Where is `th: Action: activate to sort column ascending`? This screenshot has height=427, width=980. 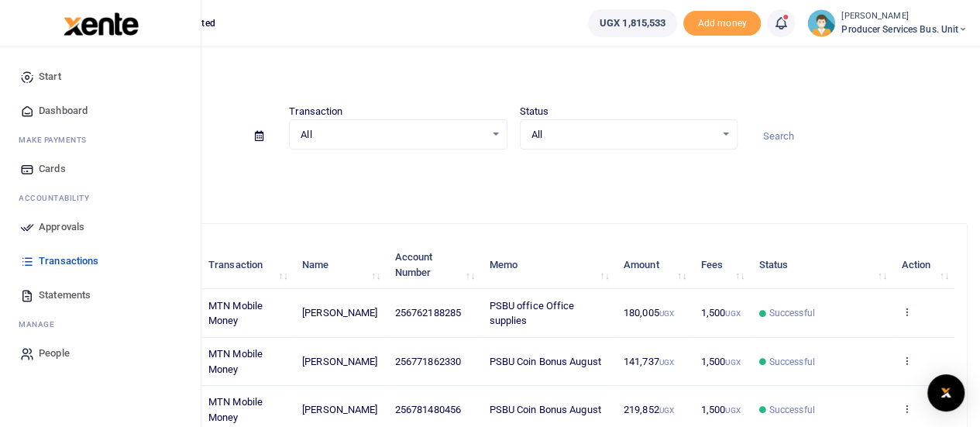 th: Action: activate to sort column ascending is located at coordinates (924, 265).